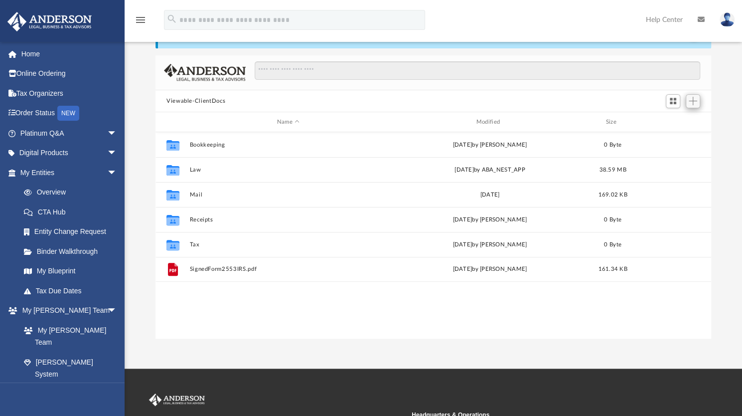  Describe the element at coordinates (727, 19) in the screenshot. I see `img: User Pic` at that location.